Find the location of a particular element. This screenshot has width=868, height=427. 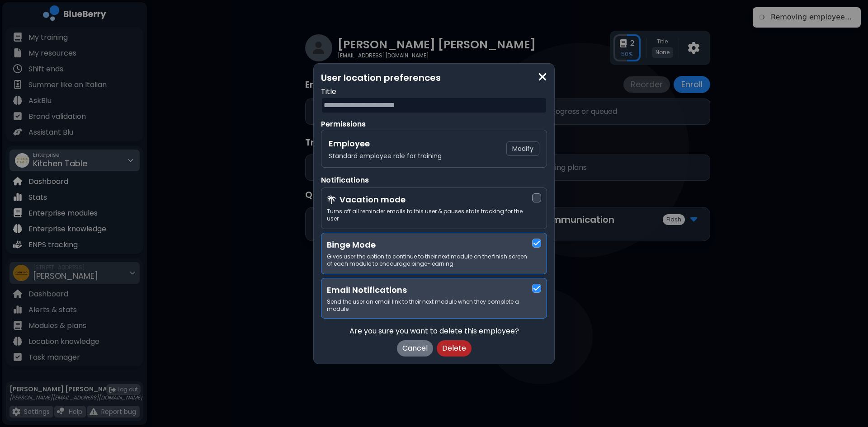

p: Permissions is located at coordinates (434, 124).